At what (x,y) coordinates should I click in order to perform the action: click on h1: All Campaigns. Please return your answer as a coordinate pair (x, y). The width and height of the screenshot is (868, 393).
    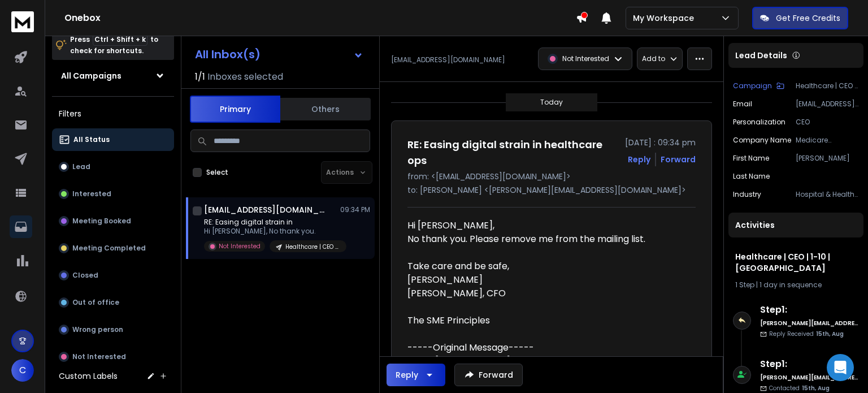
    Looking at the image, I should click on (91, 76).